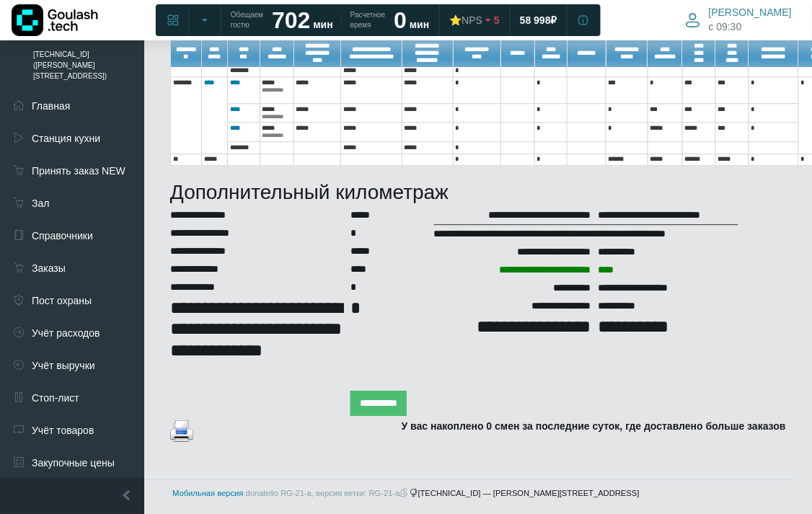 The height and width of the screenshot is (514, 812). What do you see at coordinates (290, 21) in the screenshot?
I see `strong: 702` at bounding box center [290, 21].